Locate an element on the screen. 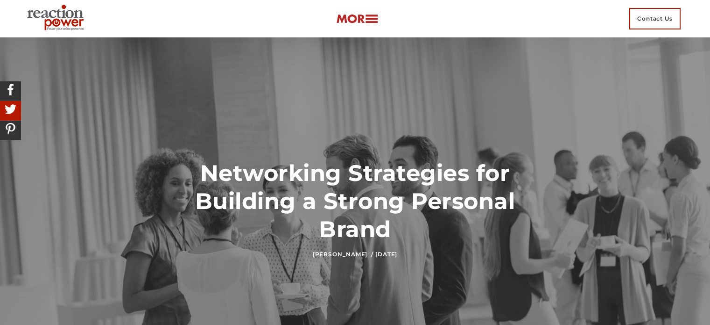  h1: Networking Strategies for Building a Strong Personal Brand is located at coordinates (355, 201).